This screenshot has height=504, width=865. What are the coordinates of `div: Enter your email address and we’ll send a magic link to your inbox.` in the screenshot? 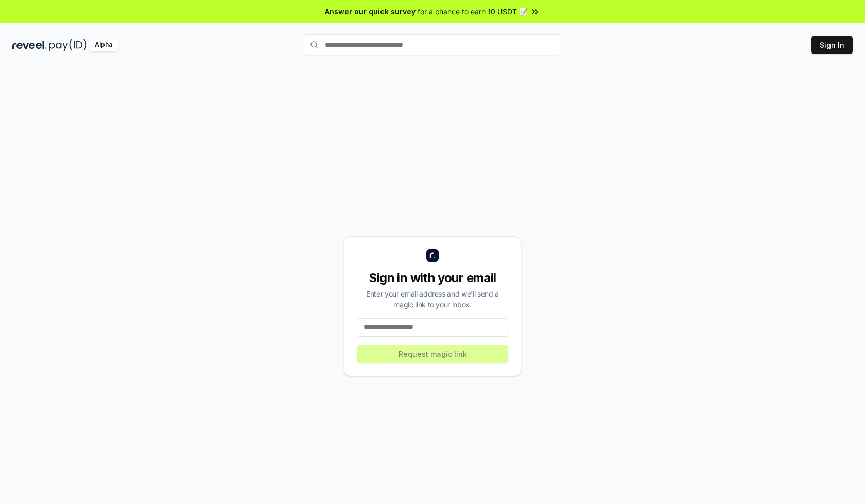 It's located at (432, 299).